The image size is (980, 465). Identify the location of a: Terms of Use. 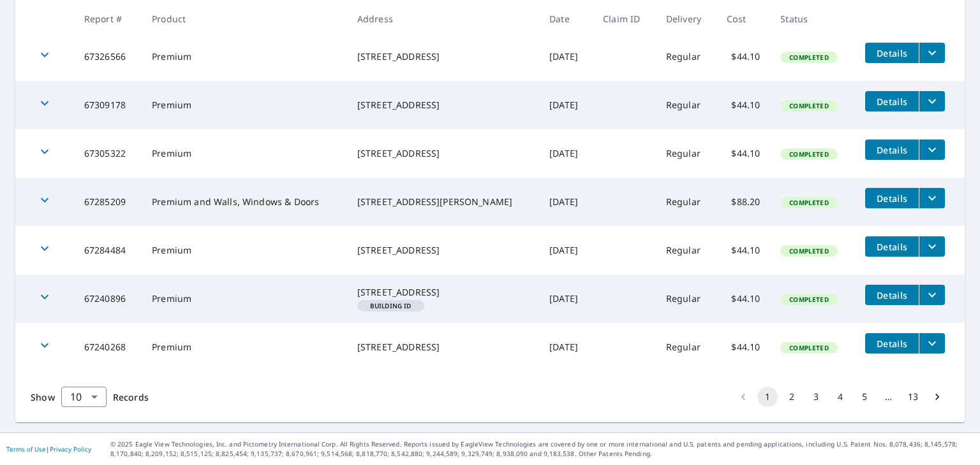
(26, 450).